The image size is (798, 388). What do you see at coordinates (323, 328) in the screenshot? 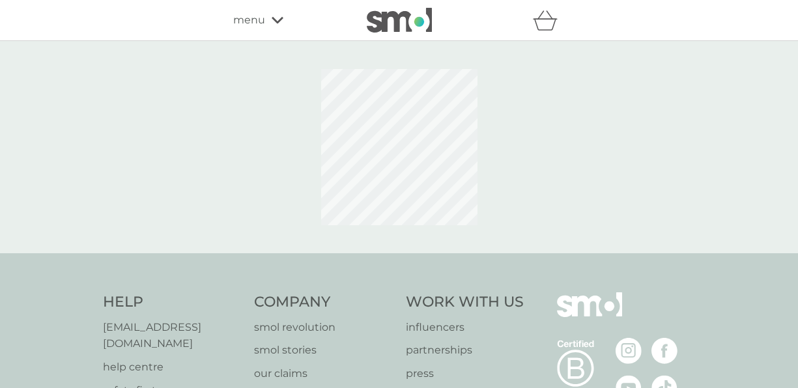
I see `p: smol revolution` at bounding box center [323, 328].